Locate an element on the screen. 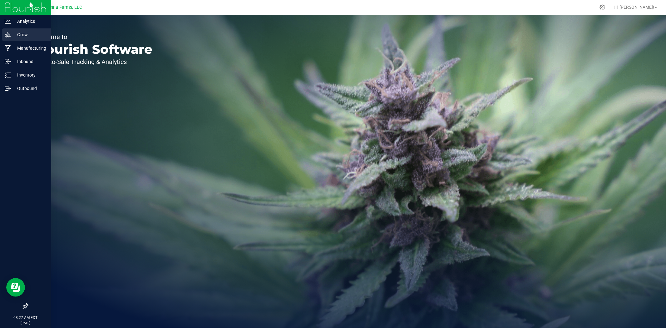  p: 08:27 AM EDT is located at coordinates (26, 317).